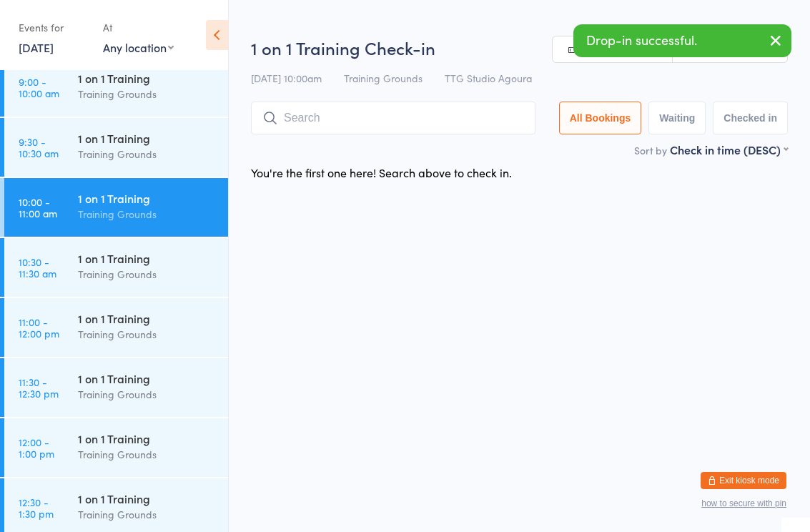 The image size is (810, 532). I want to click on h2: 1 on 1 Training Check-in, so click(519, 47).